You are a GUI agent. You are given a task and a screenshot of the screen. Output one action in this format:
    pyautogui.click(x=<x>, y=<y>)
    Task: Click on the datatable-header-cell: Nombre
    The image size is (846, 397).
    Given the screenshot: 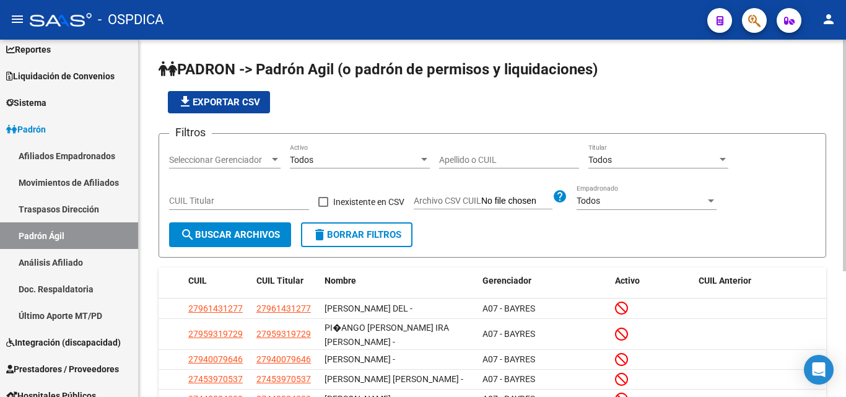 What is the action you would take?
    pyautogui.click(x=398, y=281)
    